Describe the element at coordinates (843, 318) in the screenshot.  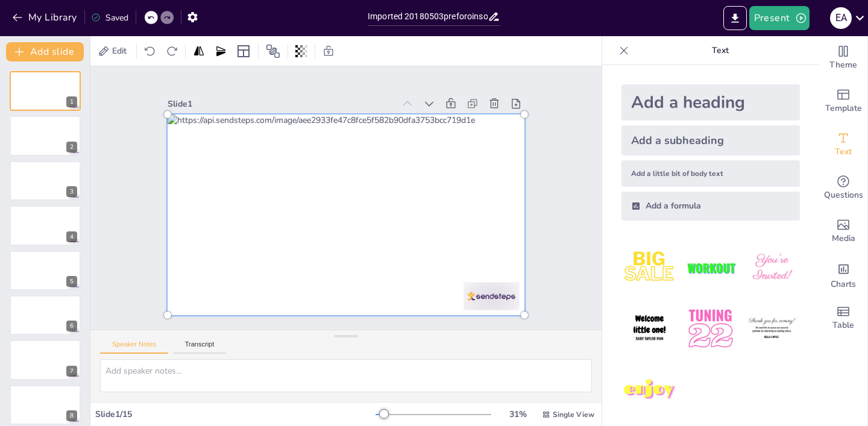
I see `div: Add a table` at that location.